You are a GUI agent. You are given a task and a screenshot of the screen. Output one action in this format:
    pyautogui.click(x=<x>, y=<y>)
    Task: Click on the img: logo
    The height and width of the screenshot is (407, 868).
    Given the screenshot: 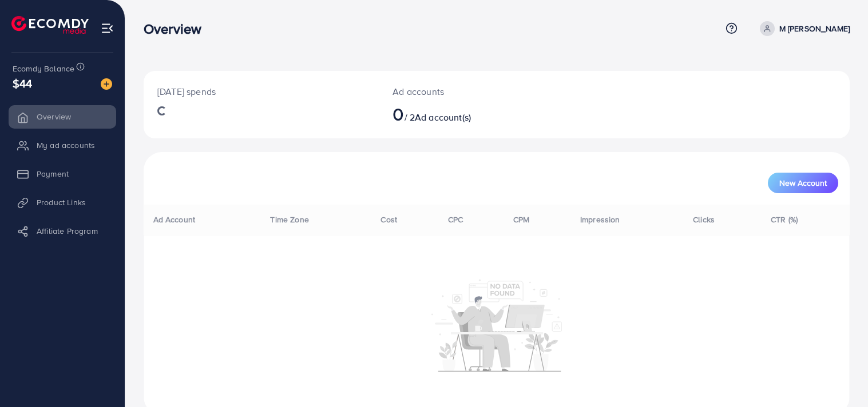 What is the action you would take?
    pyautogui.click(x=50, y=24)
    